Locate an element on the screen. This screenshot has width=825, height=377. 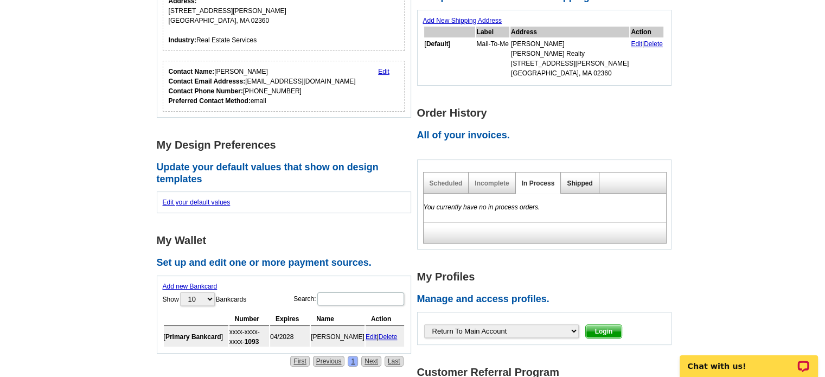
a: Edit your default values is located at coordinates (196, 202).